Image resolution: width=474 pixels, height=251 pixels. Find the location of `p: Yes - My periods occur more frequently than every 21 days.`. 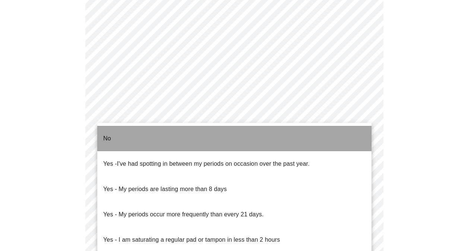

p: Yes - My periods occur more frequently than every 21 days. is located at coordinates (183, 215).